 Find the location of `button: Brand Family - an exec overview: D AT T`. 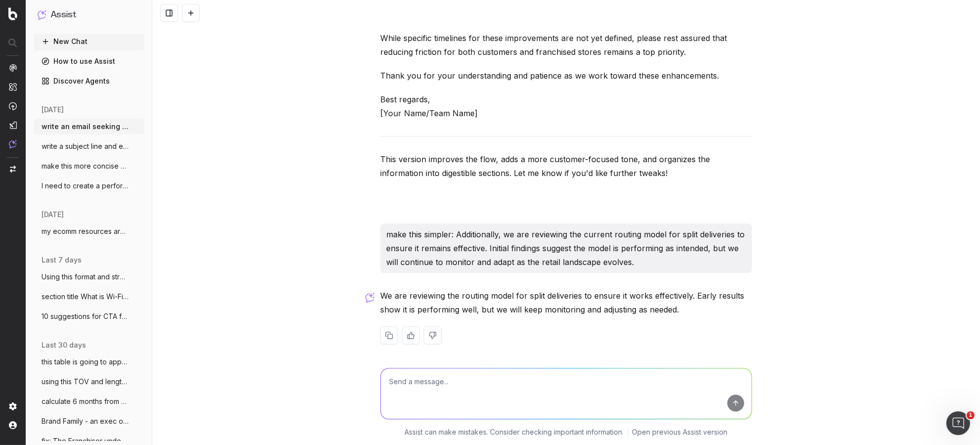

button: Brand Family - an exec overview: D AT T is located at coordinates (89, 422).